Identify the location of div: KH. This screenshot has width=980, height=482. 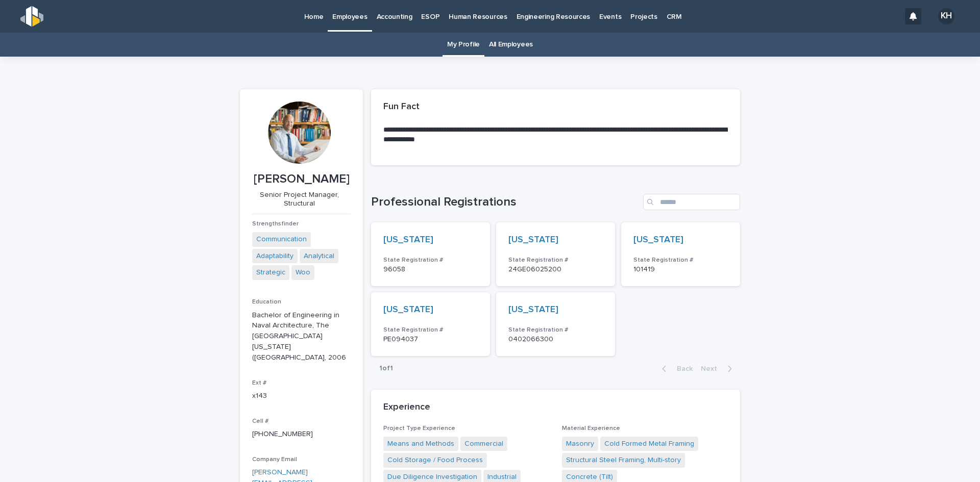
(946, 16).